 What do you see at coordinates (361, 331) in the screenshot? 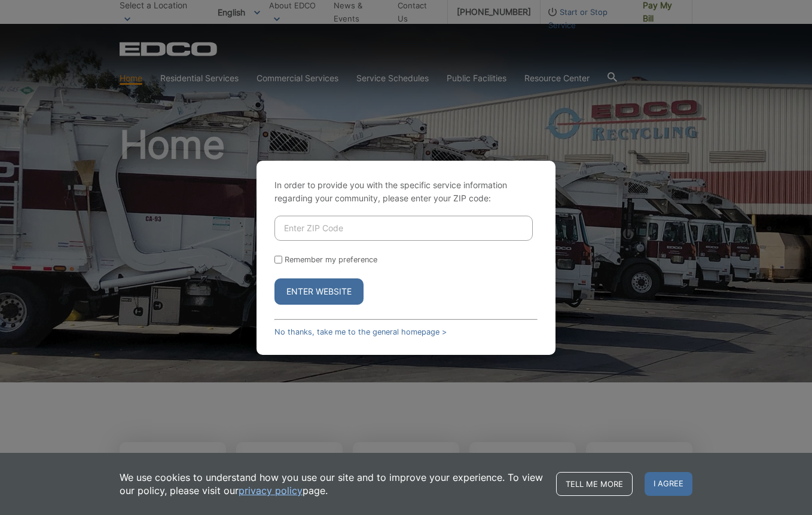
I see `a: No thanks, take me to the general homepage >` at bounding box center [361, 331].